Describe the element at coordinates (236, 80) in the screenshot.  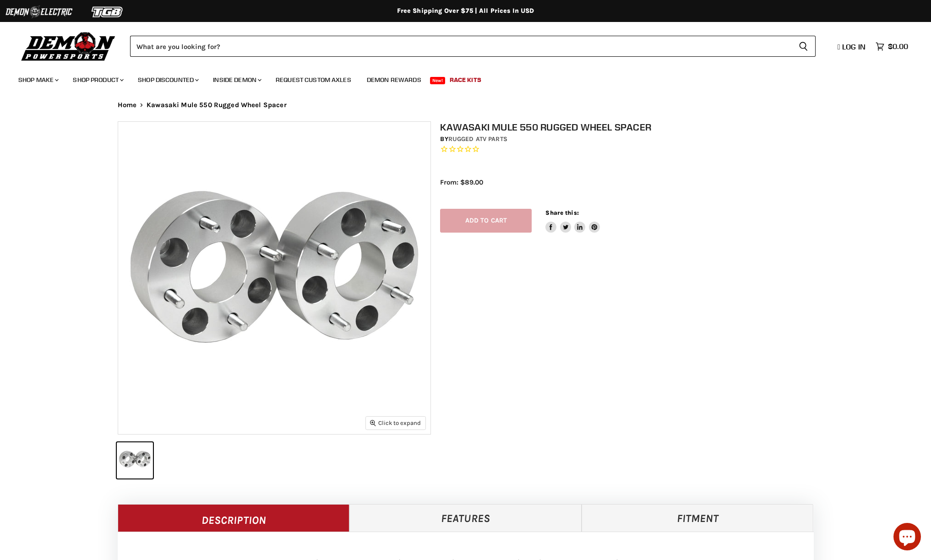
I see `a: Inside Demon` at that location.